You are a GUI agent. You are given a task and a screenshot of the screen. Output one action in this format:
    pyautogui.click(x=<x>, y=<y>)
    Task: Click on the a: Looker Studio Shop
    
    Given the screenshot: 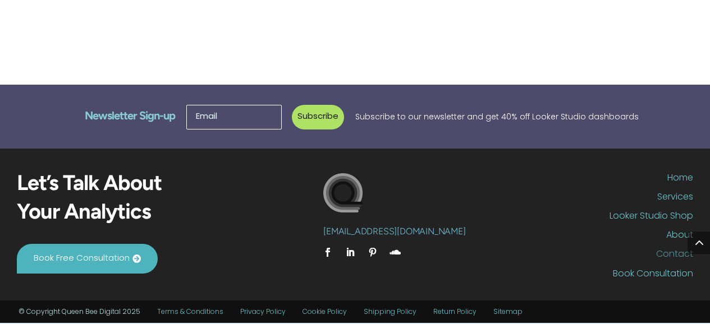 What is the action you would take?
    pyautogui.click(x=580, y=219)
    